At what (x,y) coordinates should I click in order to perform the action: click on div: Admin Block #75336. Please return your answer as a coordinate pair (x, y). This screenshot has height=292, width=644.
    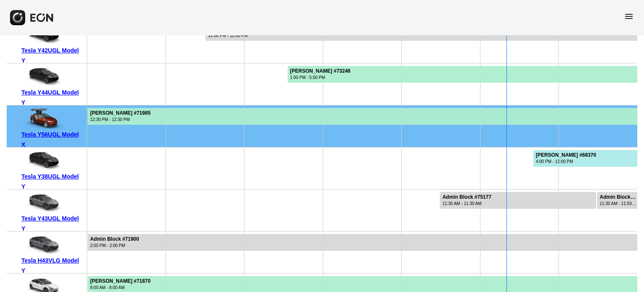
    Looking at the image, I should click on (617, 197).